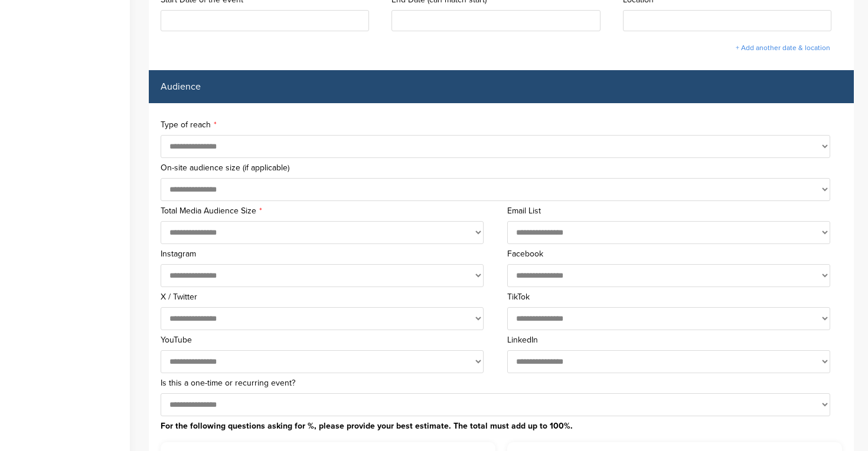  I want to click on label: On-site audience size (if applicable), so click(501, 168).